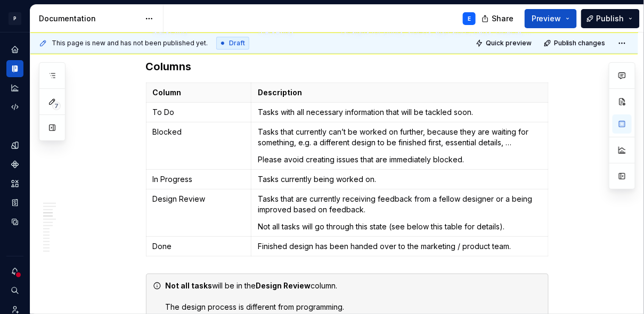  I want to click on p: Done, so click(198, 247).